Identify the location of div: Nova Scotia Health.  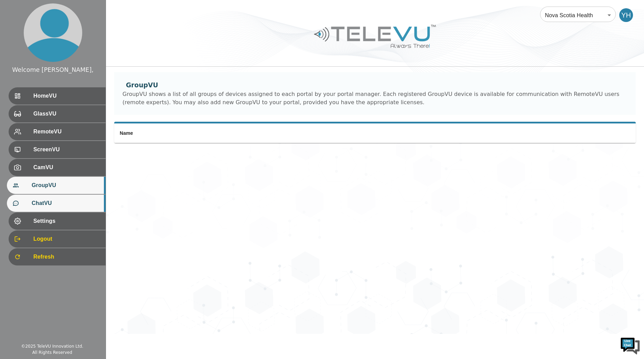
(578, 15).